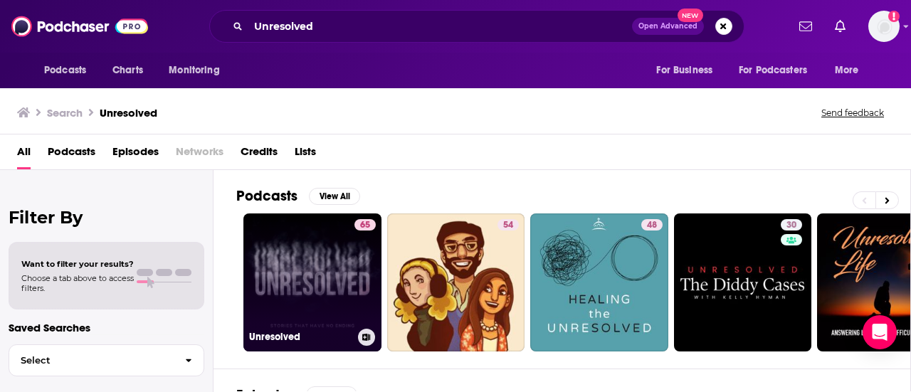 This screenshot has width=911, height=392. I want to click on h3: Search, so click(65, 112).